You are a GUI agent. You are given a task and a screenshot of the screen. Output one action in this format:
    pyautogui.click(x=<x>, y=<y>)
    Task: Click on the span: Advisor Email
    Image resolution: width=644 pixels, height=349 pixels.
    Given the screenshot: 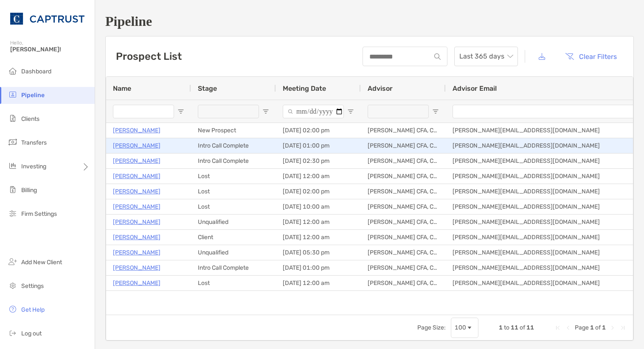 What is the action you would take?
    pyautogui.click(x=475, y=88)
    